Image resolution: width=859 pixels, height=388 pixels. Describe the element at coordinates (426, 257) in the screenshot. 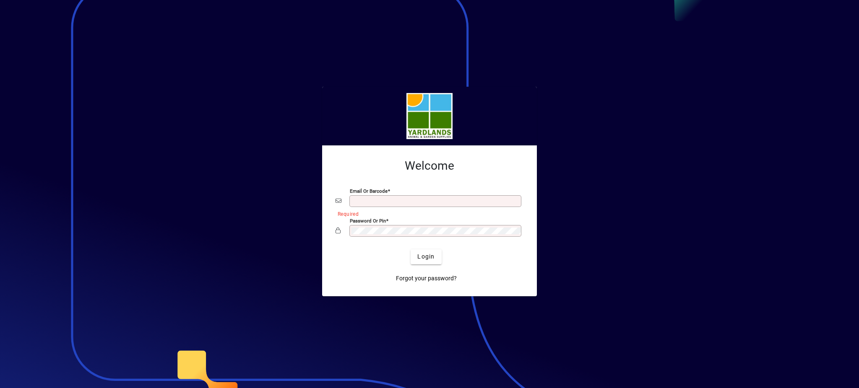

I see `button: Login` at that location.